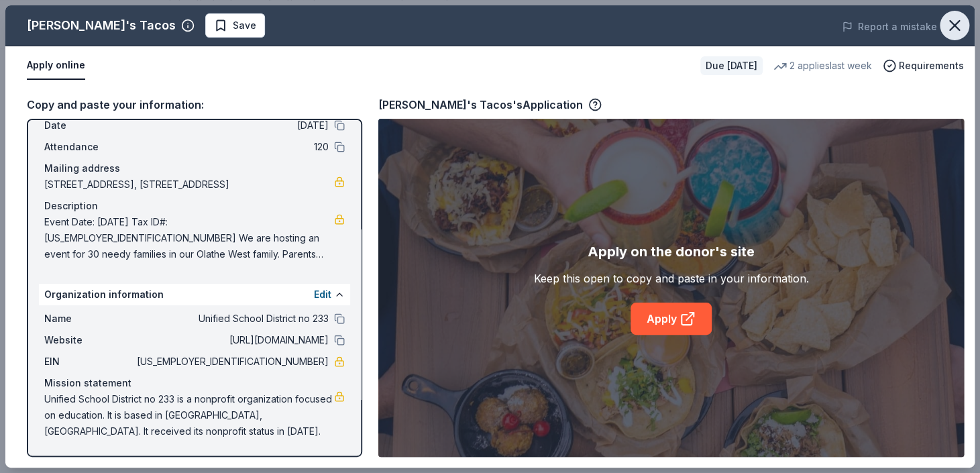 This screenshot has height=473, width=980. I want to click on div: Keep this open to copy and paste in your information., so click(672, 279).